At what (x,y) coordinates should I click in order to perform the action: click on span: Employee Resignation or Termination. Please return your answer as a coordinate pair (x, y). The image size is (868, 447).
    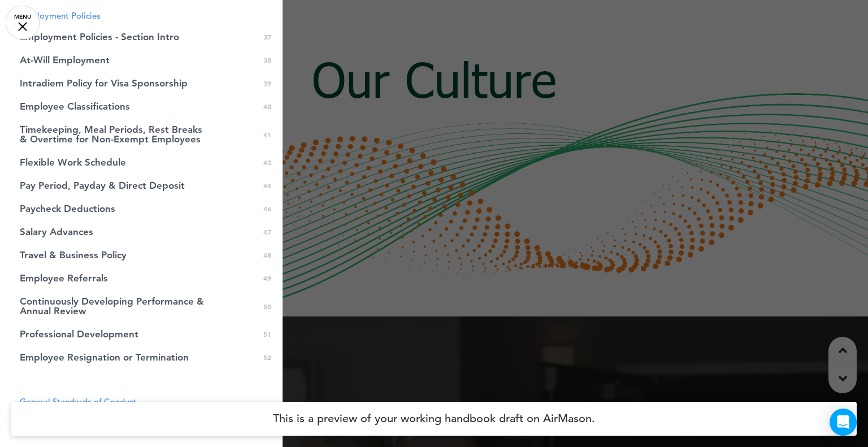
    Looking at the image, I should click on (104, 357).